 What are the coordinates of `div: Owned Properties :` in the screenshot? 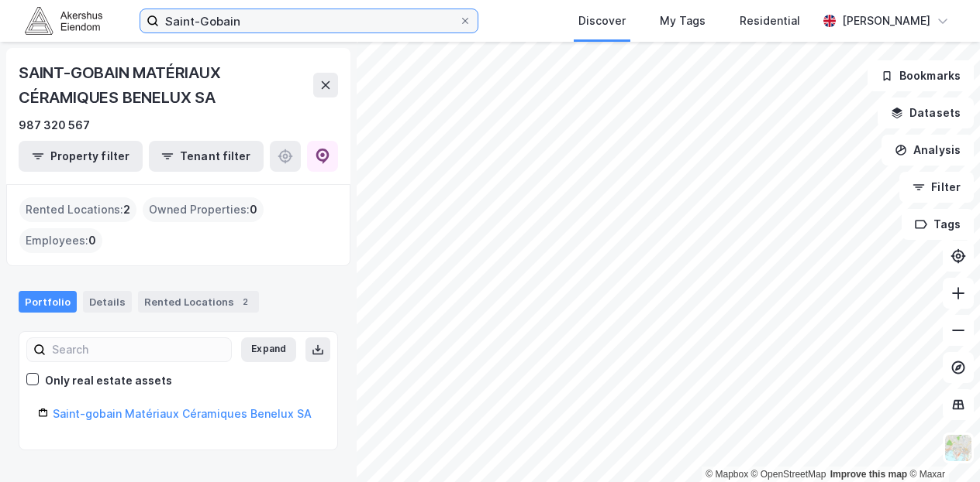 It's located at (203, 210).